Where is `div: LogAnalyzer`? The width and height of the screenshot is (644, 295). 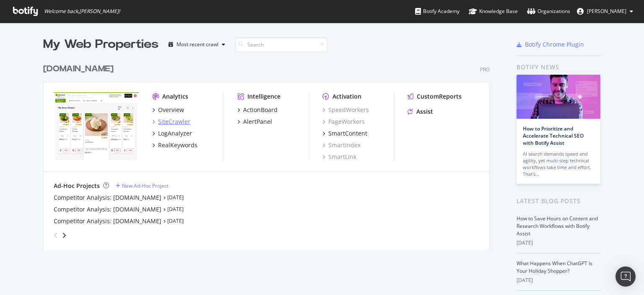 div: LogAnalyzer is located at coordinates (175, 134).